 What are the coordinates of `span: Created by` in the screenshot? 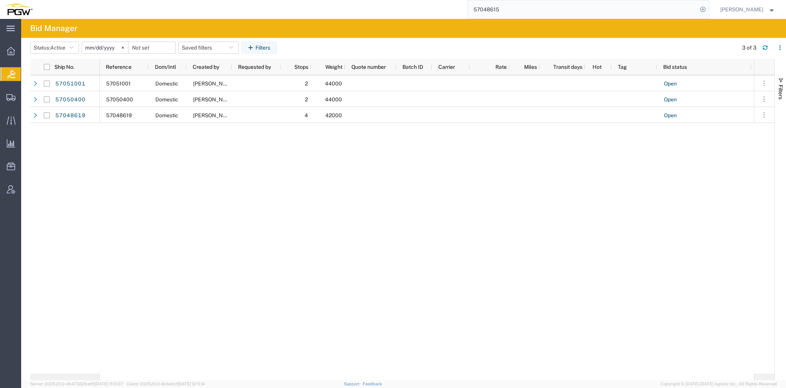 It's located at (206, 67).